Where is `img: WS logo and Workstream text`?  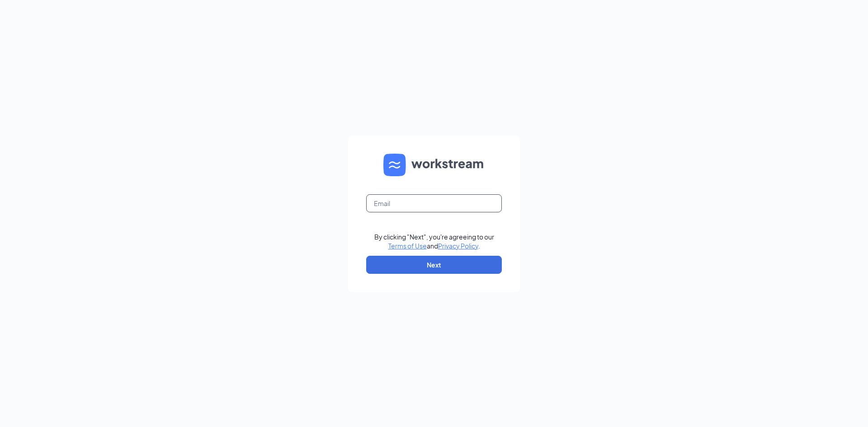
img: WS logo and Workstream text is located at coordinates (434, 165).